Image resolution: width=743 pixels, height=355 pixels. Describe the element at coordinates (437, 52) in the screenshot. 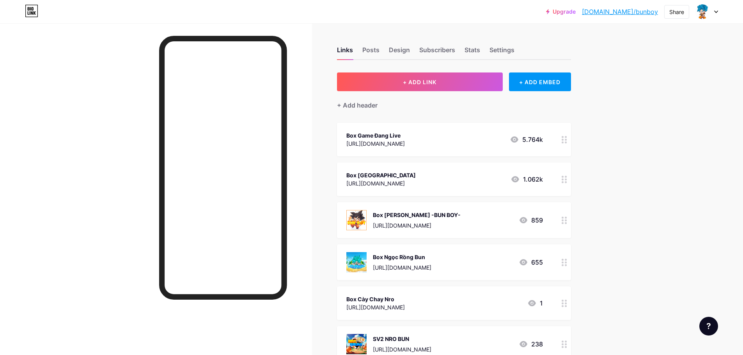

I see `div: Subscribers` at that location.